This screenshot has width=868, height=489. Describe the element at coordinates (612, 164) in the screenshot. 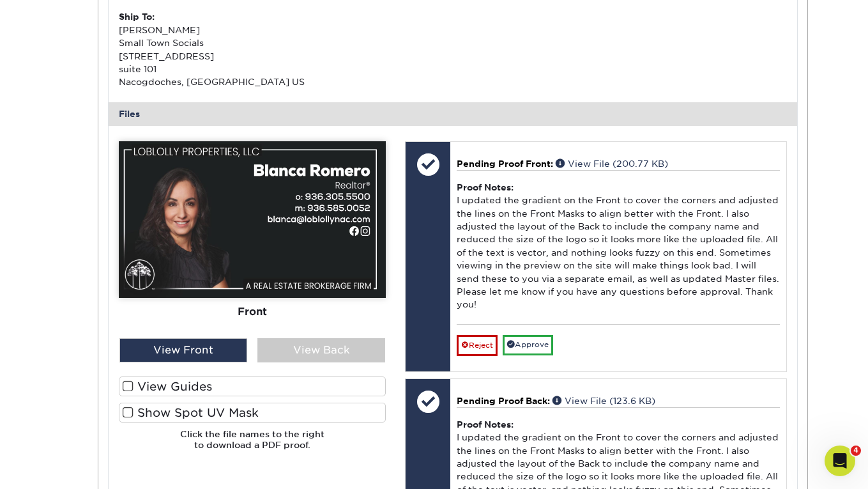

I see `a: View File (200.77 KB)` at that location.